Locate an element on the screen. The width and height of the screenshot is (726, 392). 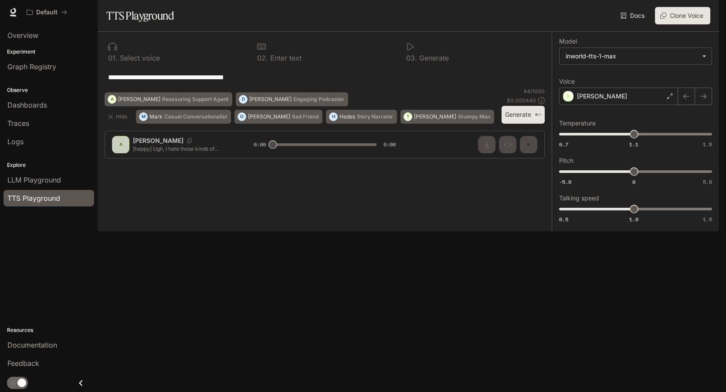
span: 5.0 is located at coordinates (707, 182).